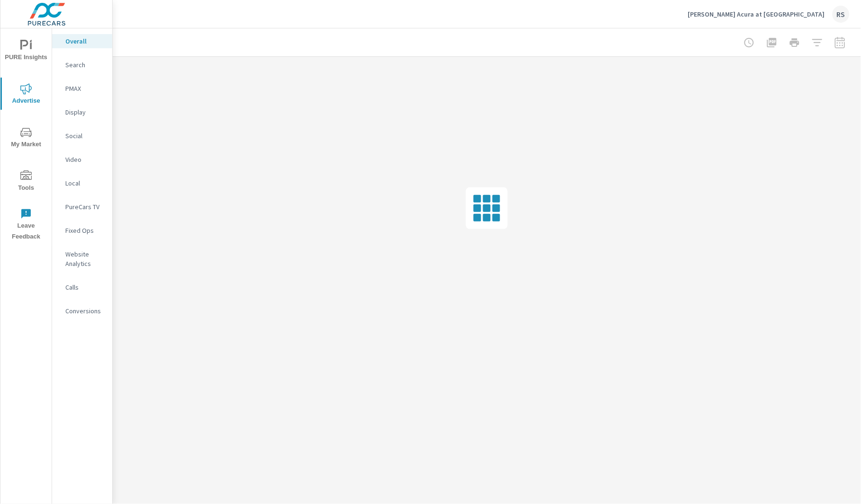 The image size is (861, 504). Describe the element at coordinates (82, 288) in the screenshot. I see `div: Calls` at that location.